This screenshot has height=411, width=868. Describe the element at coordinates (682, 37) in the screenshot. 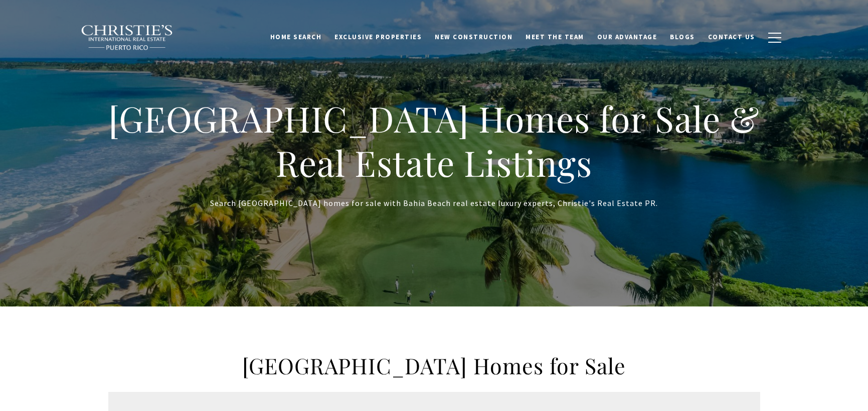

I see `span: Blogs` at that location.